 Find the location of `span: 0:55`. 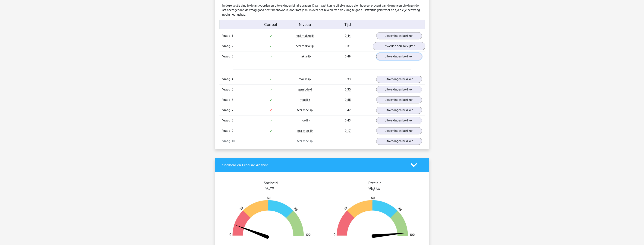

span: 0:55 is located at coordinates (348, 100).